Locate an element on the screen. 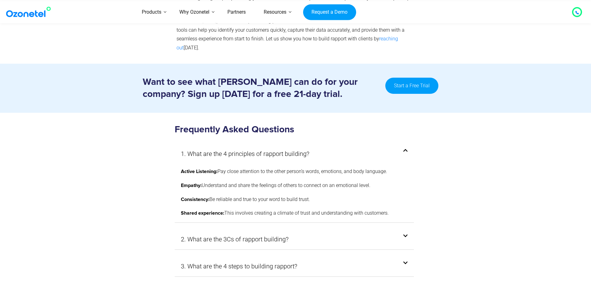 Image resolution: width=591 pixels, height=283 pixels. a: Products is located at coordinates (151, 12).